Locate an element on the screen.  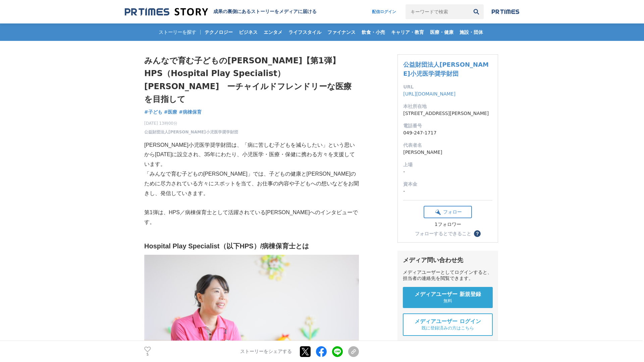
dt: 代表者名 is located at coordinates (448, 145).